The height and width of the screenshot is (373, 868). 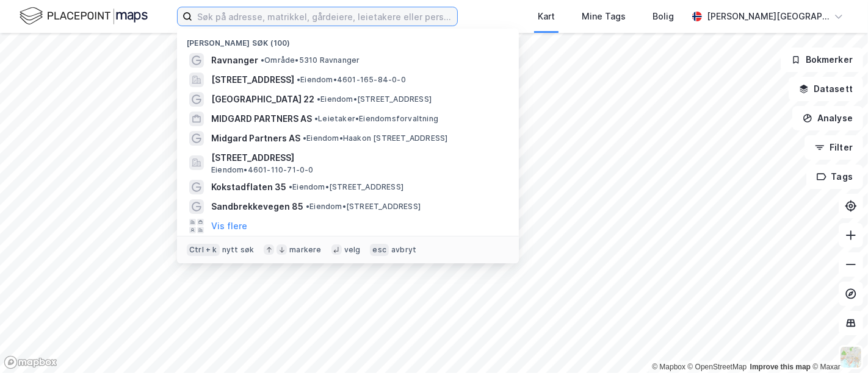 I want to click on div: esc, so click(x=379, y=250).